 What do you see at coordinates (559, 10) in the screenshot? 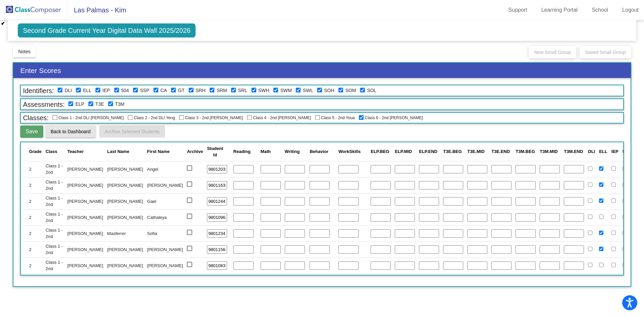
I see `a: Learning Portal` at bounding box center [559, 10].